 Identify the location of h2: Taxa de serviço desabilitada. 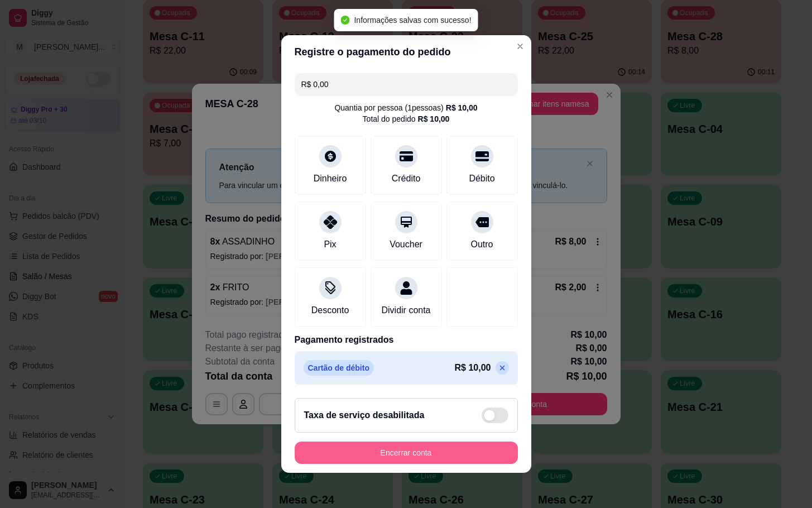
(364, 415).